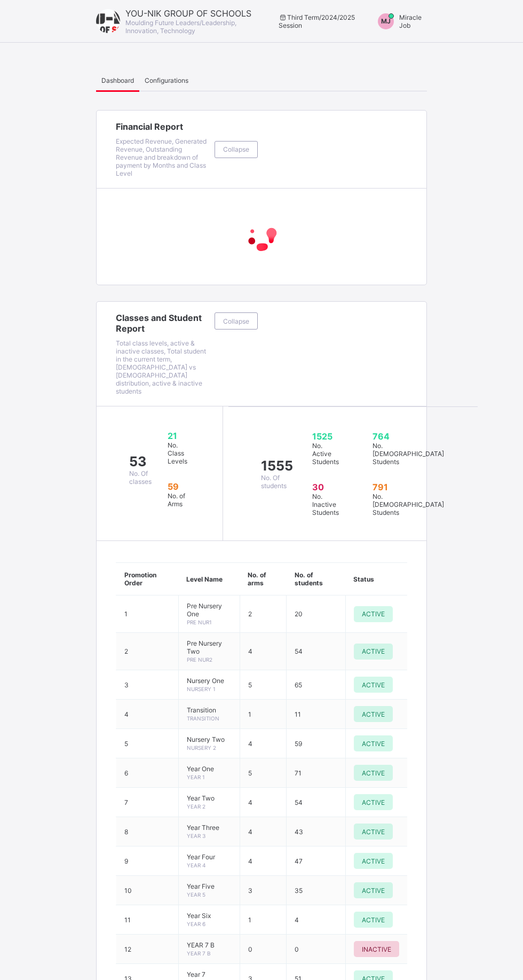 The height and width of the screenshot is (980, 523). Describe the element at coordinates (147, 949) in the screenshot. I see `td: 12` at that location.